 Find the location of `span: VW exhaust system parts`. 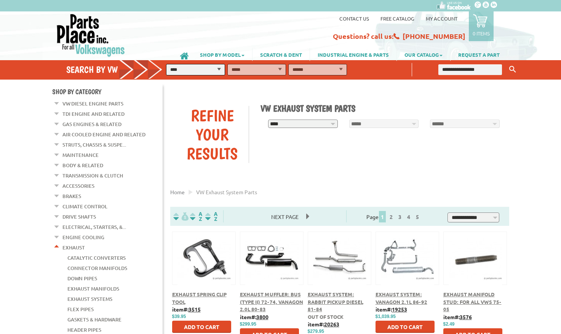

span: VW exhaust system parts is located at coordinates (227, 192).